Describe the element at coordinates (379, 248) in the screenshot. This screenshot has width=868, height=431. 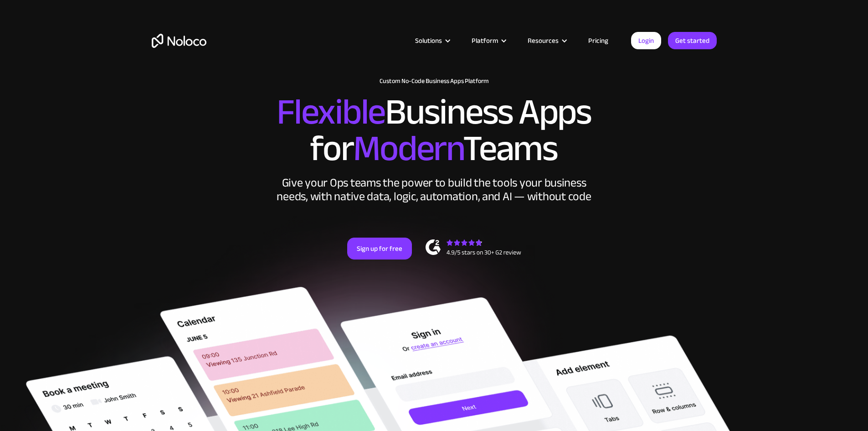
I see `a: Sign up for free` at that location.